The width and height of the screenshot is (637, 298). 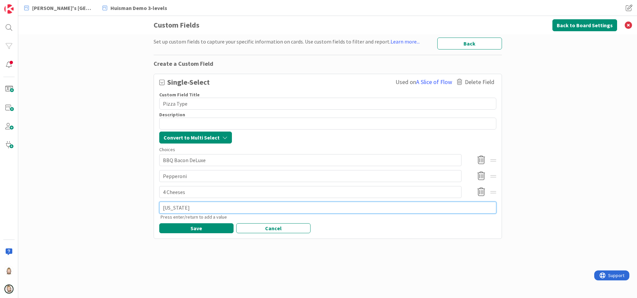 What do you see at coordinates (166, 149) in the screenshot?
I see `div: Choices` at bounding box center [166, 149].